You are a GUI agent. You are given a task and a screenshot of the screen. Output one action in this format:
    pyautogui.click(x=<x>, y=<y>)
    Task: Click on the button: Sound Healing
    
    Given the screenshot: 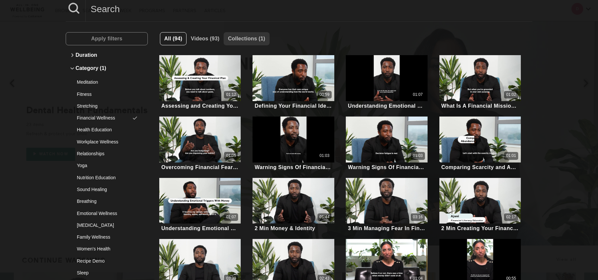 What is the action you would take?
    pyautogui.click(x=107, y=189)
    